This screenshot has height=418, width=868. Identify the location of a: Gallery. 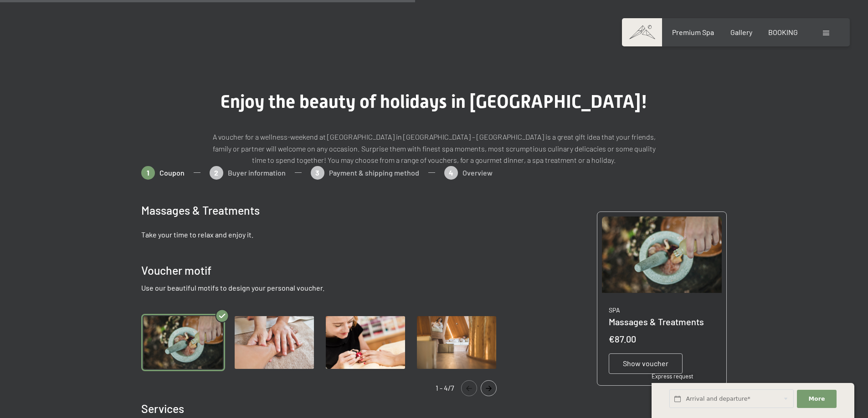
(741, 32).